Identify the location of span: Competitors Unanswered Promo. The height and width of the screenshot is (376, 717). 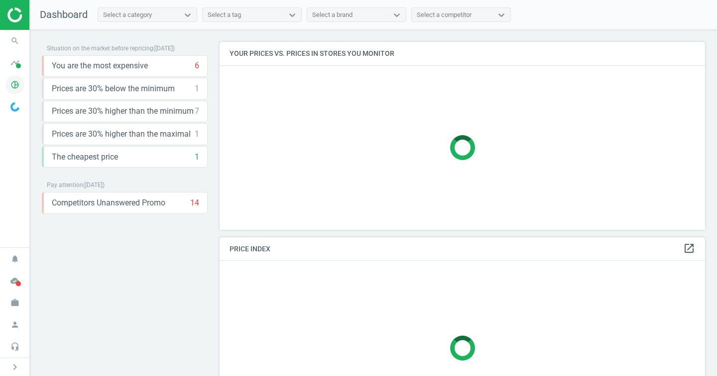
(109, 203).